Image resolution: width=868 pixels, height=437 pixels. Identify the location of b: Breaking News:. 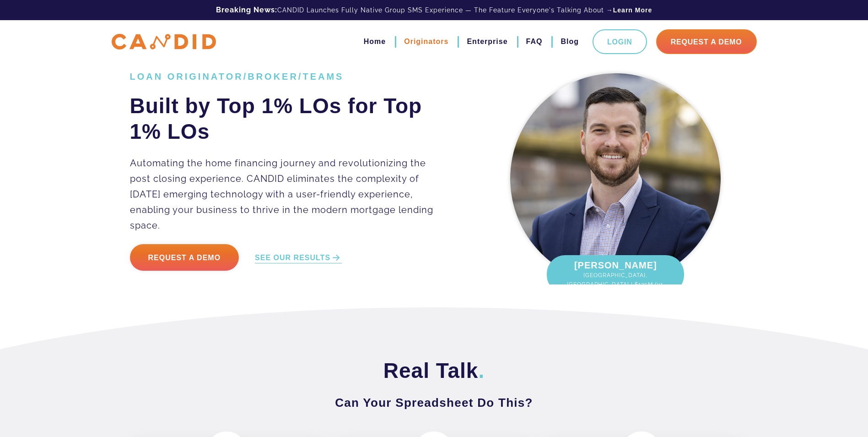
(247, 10).